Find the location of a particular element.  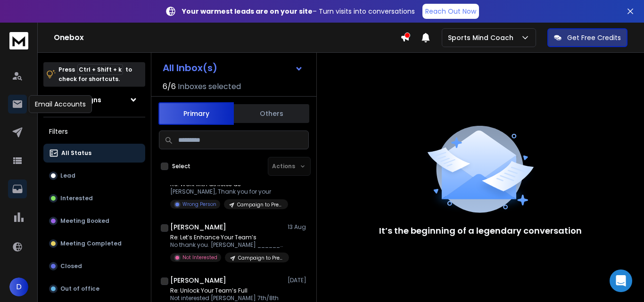

button: Closed is located at coordinates (94, 266).